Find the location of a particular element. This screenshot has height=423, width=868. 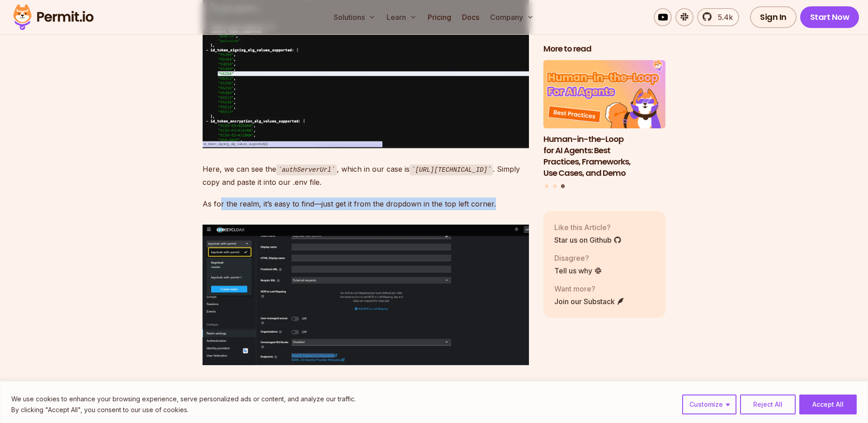

code: authServerUrl is located at coordinates (307, 170).